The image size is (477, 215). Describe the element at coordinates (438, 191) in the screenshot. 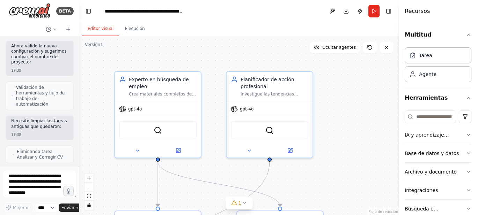

I see `button: Integraciones` at that location.